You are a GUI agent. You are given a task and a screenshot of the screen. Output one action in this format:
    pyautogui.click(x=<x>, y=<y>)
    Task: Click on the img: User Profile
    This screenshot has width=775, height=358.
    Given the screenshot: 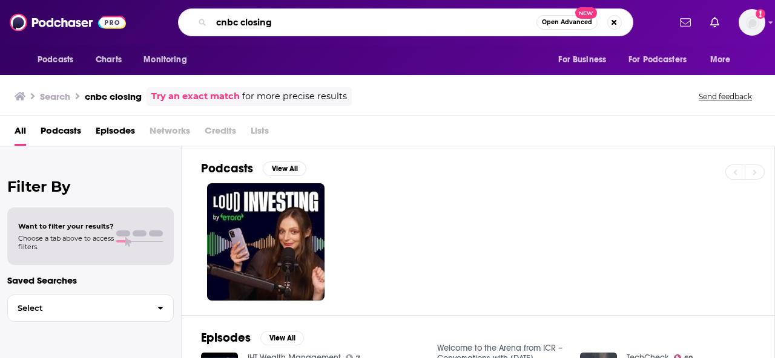 What is the action you would take?
    pyautogui.click(x=752, y=22)
    